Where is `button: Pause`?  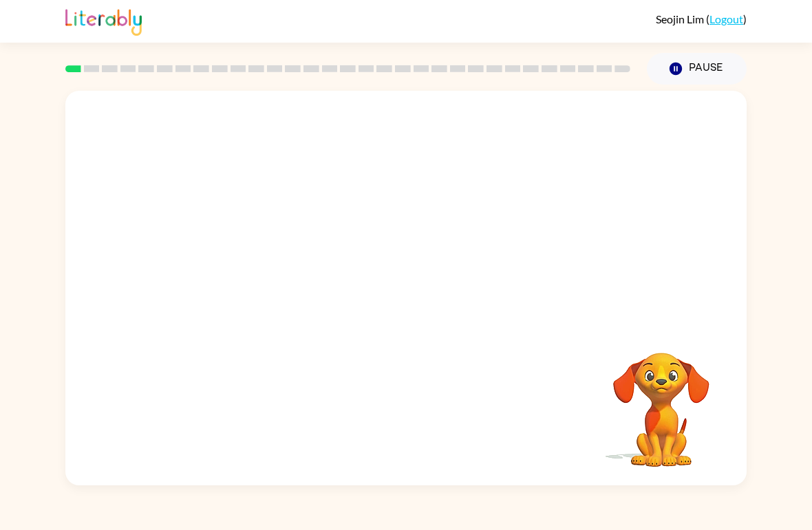 button: Pause is located at coordinates (697, 69).